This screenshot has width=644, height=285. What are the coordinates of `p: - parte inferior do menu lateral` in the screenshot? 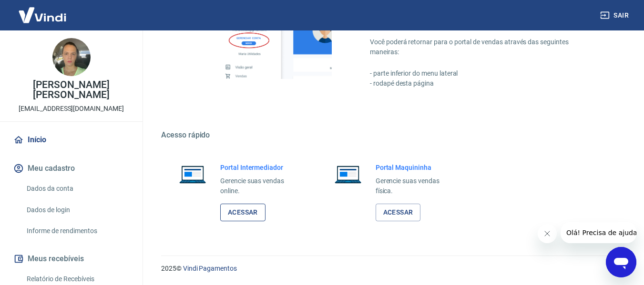 It's located at (484, 74).